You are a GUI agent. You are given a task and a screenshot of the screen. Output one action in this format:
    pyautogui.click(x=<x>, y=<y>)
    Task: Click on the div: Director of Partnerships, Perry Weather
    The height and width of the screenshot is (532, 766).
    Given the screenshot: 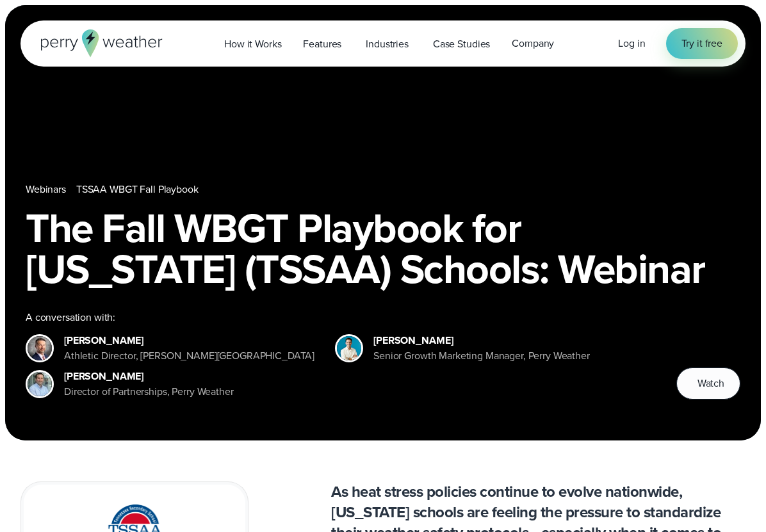 What is the action you would take?
    pyautogui.click(x=148, y=391)
    